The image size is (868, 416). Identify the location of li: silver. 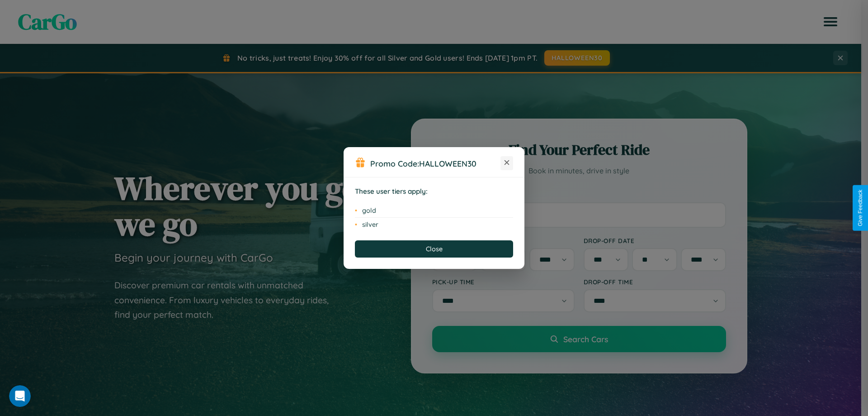
(434, 225).